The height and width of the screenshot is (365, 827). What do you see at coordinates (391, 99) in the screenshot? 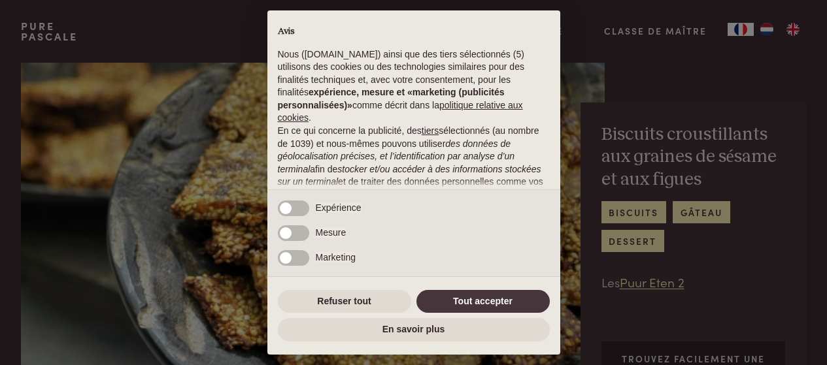
I see `strong: expérience, mesure et «marketing (publicités personnalisées)»` at bounding box center [391, 99].